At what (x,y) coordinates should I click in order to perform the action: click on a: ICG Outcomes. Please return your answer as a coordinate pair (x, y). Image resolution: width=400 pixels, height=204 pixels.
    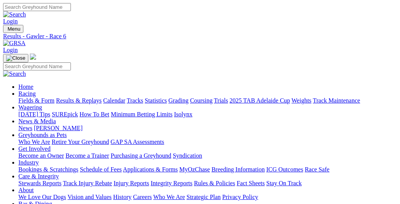
    Looking at the image, I should click on (284, 169).